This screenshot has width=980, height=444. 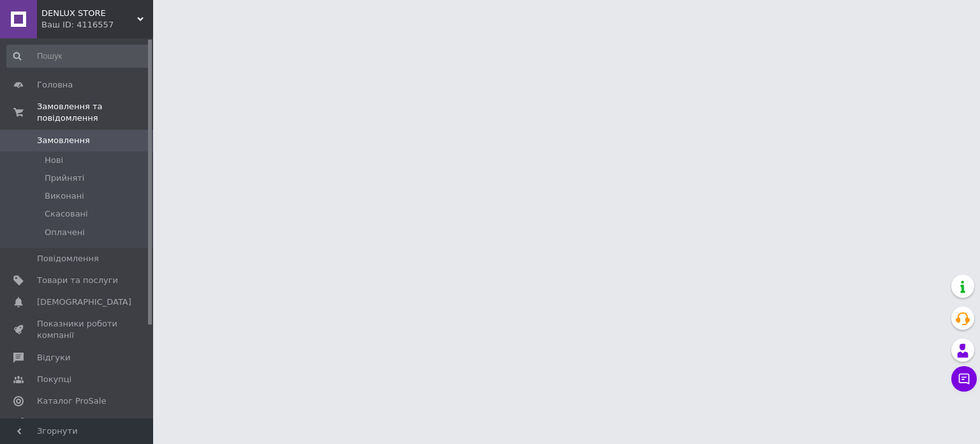 I want to click on div: Ваш ID: 4116557, so click(x=97, y=25).